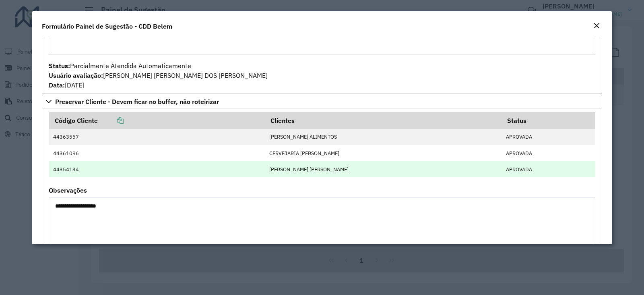  I want to click on em: Fechar, so click(597, 26).